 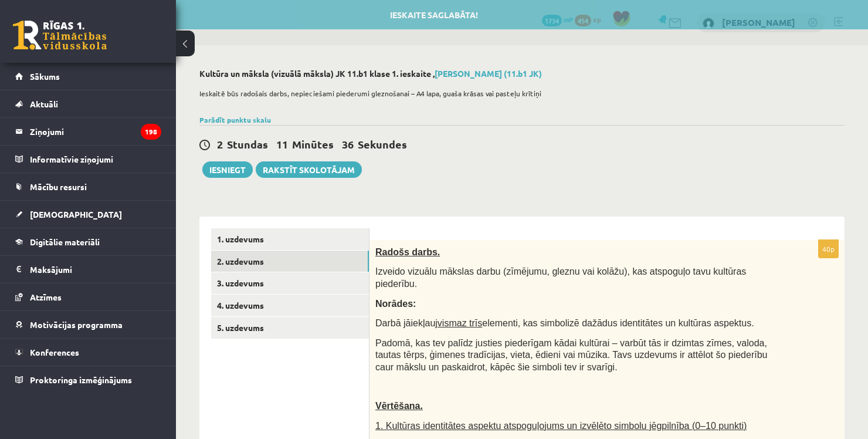 What do you see at coordinates (290, 283) in the screenshot?
I see `a: 3. uzdevums` at bounding box center [290, 283].